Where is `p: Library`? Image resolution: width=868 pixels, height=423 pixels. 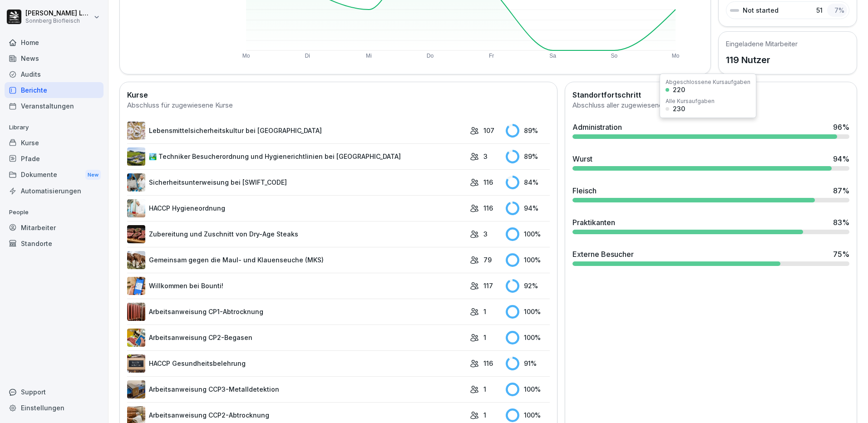 p: Library is located at coordinates (54, 128).